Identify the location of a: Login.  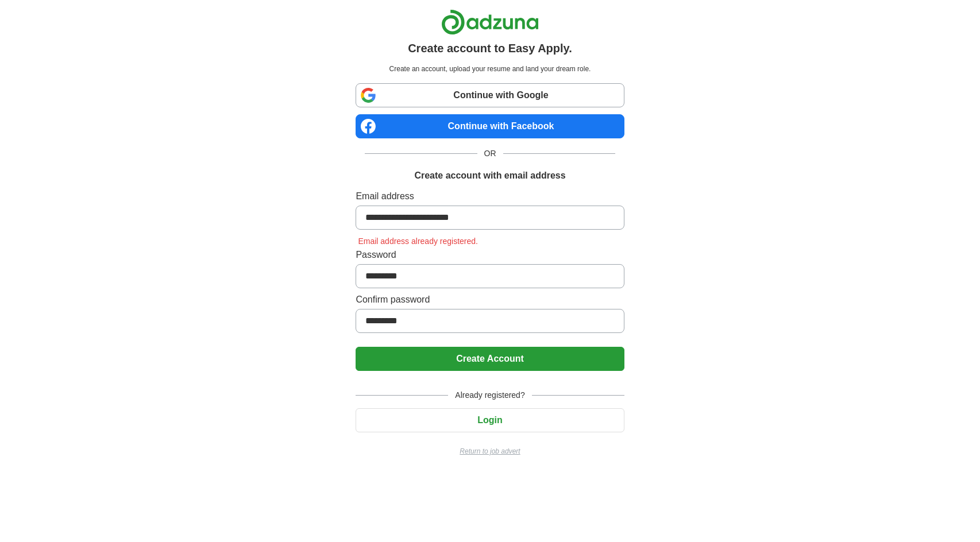
(490, 419).